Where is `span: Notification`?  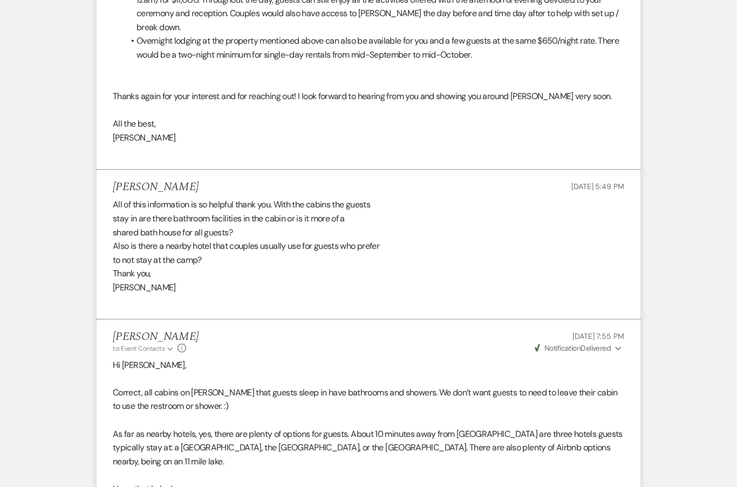
span: Notification is located at coordinates (562, 348).